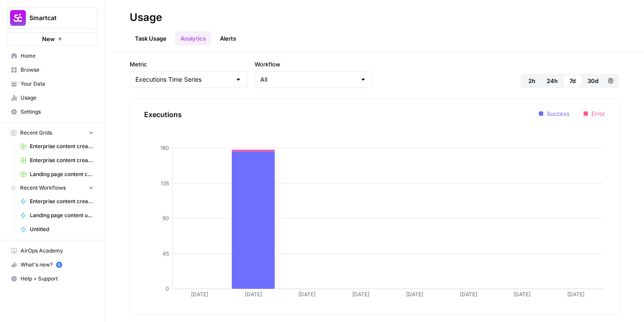 The width and height of the screenshot is (644, 322). Describe the element at coordinates (593, 81) in the screenshot. I see `span: 30d` at that location.